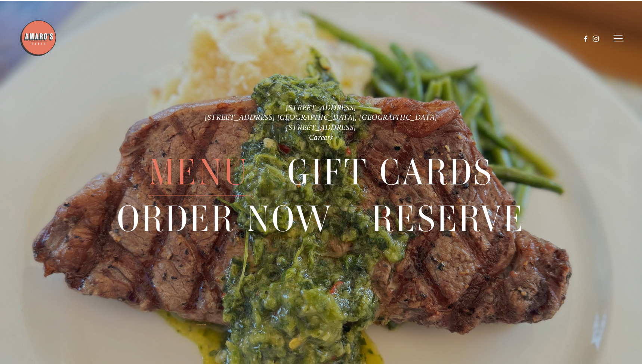  I want to click on a: Reserve, so click(448, 219).